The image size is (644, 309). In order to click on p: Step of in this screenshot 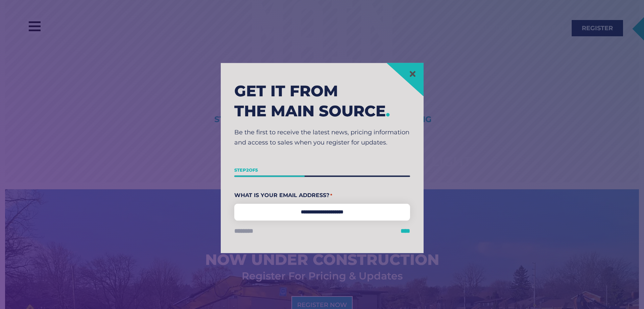, I will do `click(322, 171)`.